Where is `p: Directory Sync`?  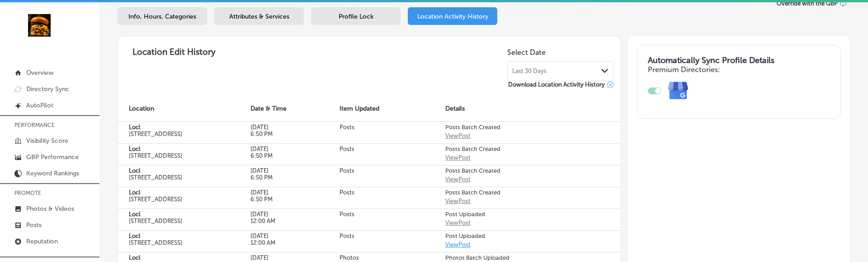 p: Directory Sync is located at coordinates (48, 89).